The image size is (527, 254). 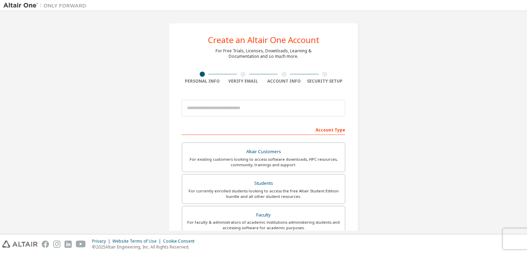 What do you see at coordinates (284, 81) in the screenshot?
I see `div: Account Info` at bounding box center [284, 81].